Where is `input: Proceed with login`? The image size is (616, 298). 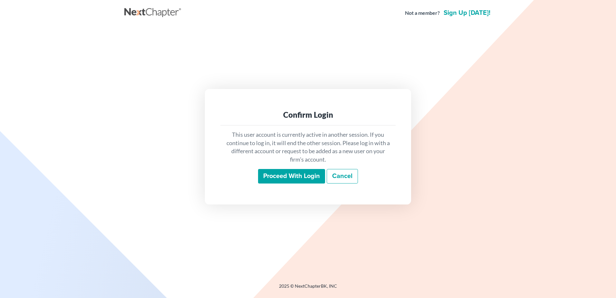
input: Proceed with login is located at coordinates (292, 176).